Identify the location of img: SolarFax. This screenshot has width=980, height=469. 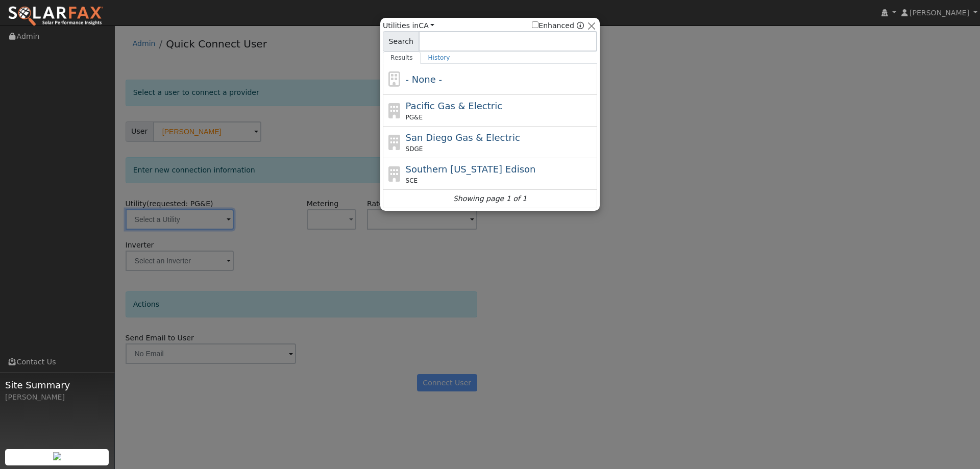
(56, 17).